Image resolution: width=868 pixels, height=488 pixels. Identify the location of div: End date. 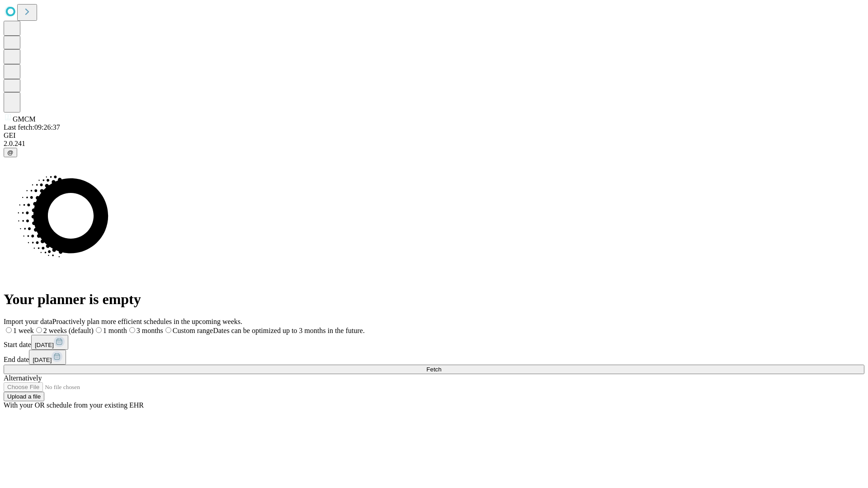
(434, 357).